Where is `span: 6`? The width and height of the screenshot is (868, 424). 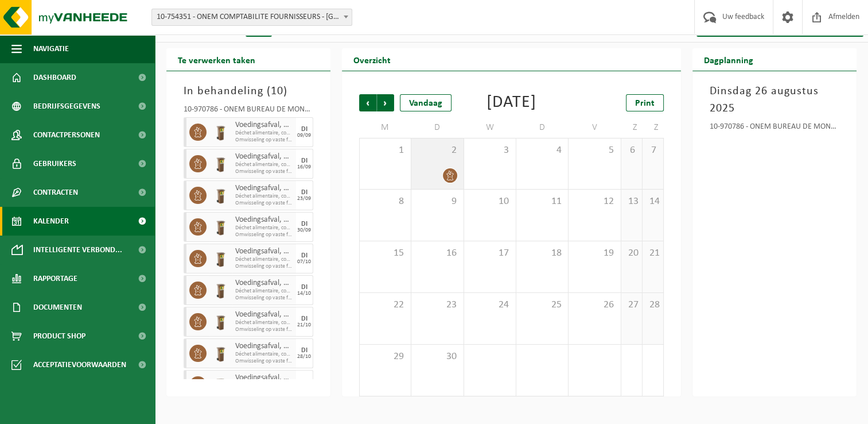 span: 6 is located at coordinates (632, 151).